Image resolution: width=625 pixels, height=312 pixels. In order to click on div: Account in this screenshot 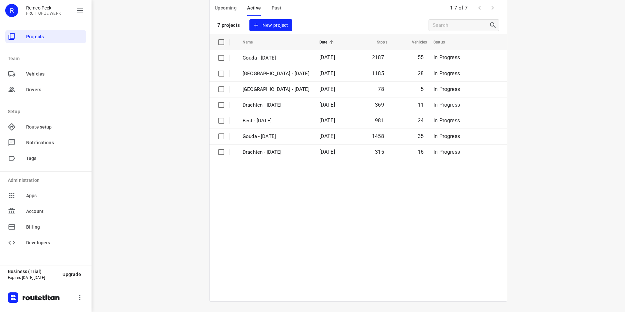, I will do `click(46, 211)`.